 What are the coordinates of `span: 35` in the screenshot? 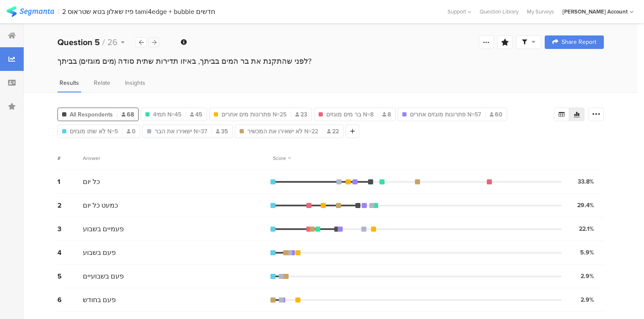 It's located at (222, 131).